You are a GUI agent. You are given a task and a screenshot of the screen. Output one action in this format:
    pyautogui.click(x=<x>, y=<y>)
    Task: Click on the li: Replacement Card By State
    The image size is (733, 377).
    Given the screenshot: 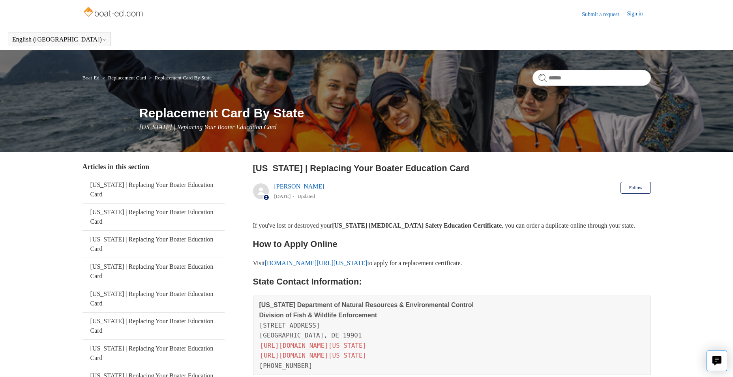 What is the action you would take?
    pyautogui.click(x=179, y=77)
    